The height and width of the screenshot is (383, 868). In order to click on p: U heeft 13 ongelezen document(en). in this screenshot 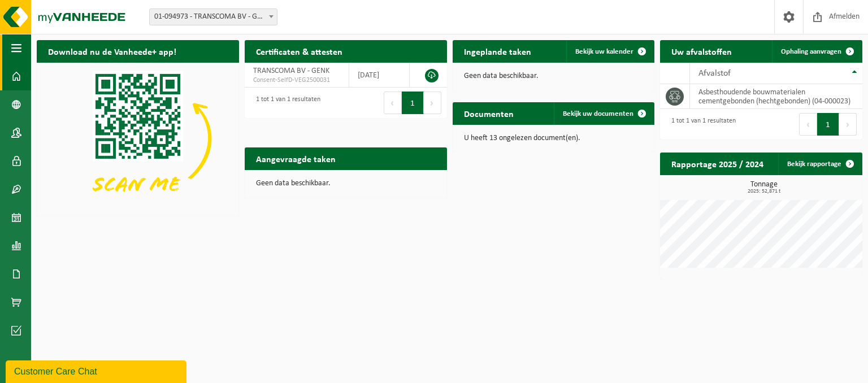, I will do `click(553, 138)`.